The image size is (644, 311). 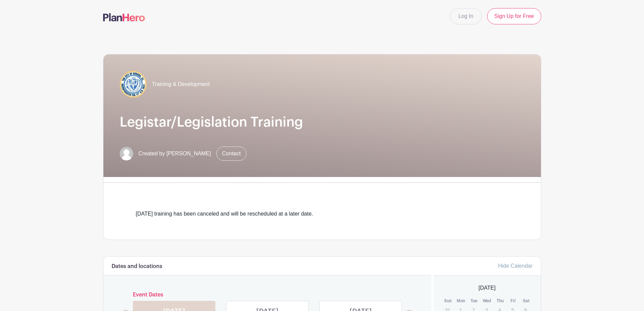 I want to click on th: Sun, so click(x=448, y=301).